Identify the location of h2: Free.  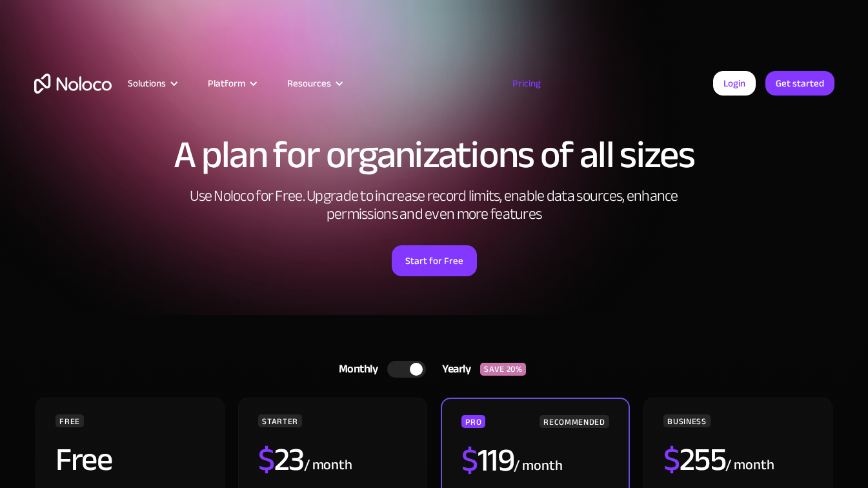
(83, 460).